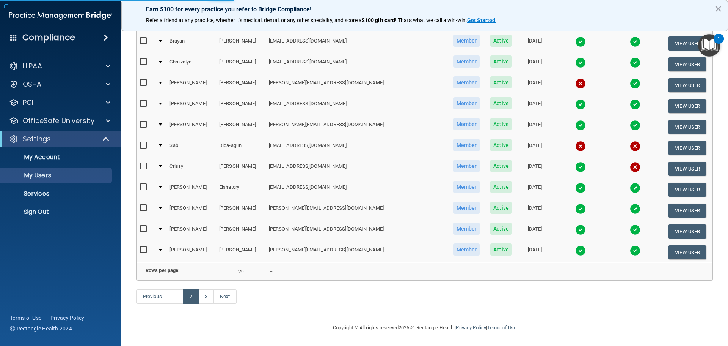 This screenshot has height=346, width=728. What do you see at coordinates (57, 193) in the screenshot?
I see `p: Services` at bounding box center [57, 193].